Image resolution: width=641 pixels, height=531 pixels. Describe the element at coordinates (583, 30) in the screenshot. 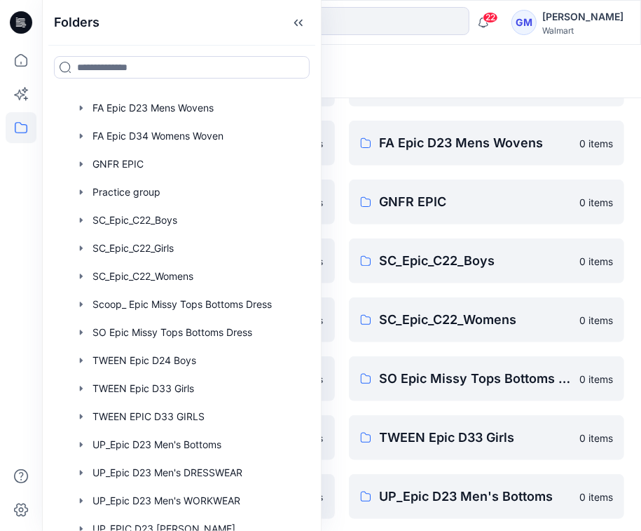

I see `div: Walmart` at that location.